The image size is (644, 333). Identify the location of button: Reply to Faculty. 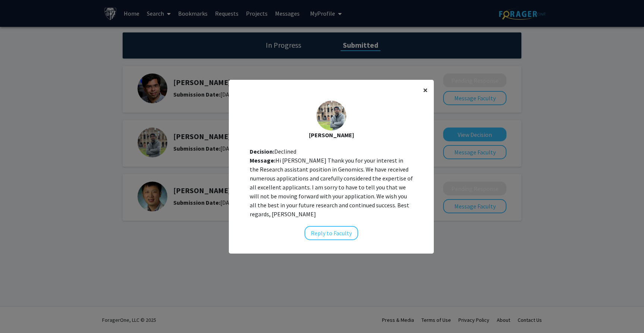
(332, 233).